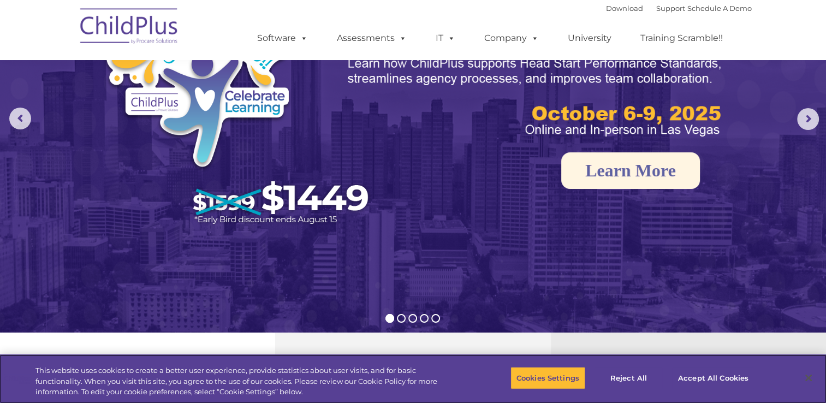  What do you see at coordinates (244, 381) in the screenshot?
I see `div: This website uses cookies to create a better user experience, provide statistics about user visit...` at bounding box center [244, 381].